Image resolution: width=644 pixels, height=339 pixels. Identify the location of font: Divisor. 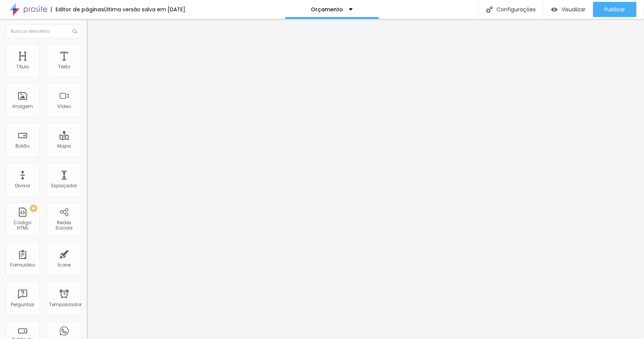
(22, 185).